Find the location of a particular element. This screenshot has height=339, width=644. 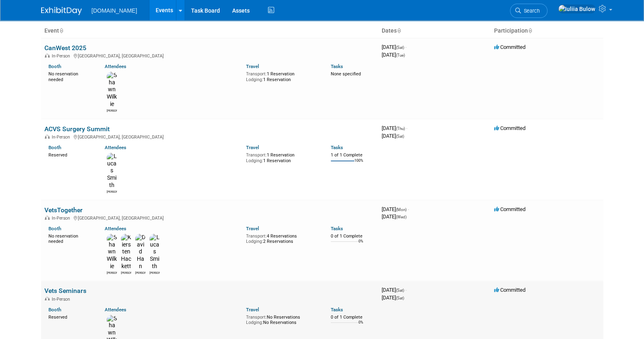

span: (Tue) is located at coordinates (400, 55).